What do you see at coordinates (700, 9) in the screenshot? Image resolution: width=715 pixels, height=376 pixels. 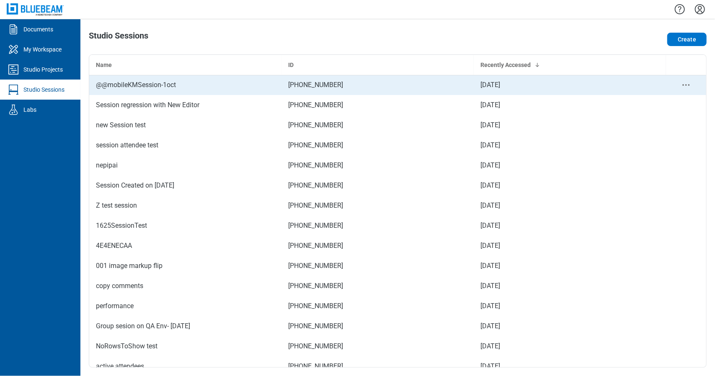 I see `button: Settings` at bounding box center [700, 9].